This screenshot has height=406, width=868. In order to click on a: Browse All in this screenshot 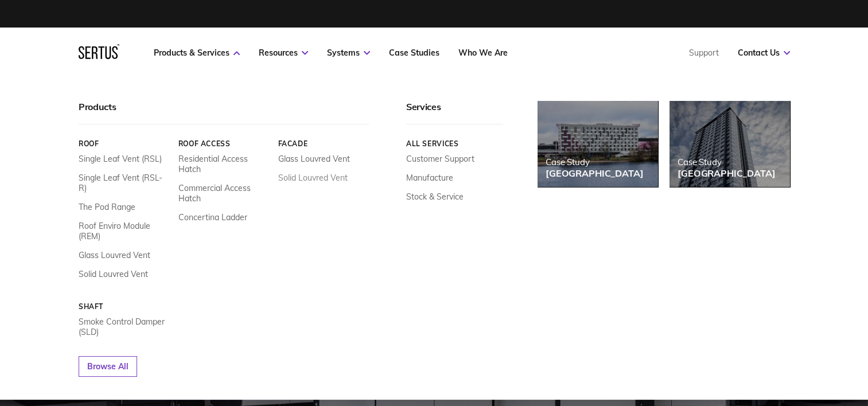, I will do `click(108, 366)`.